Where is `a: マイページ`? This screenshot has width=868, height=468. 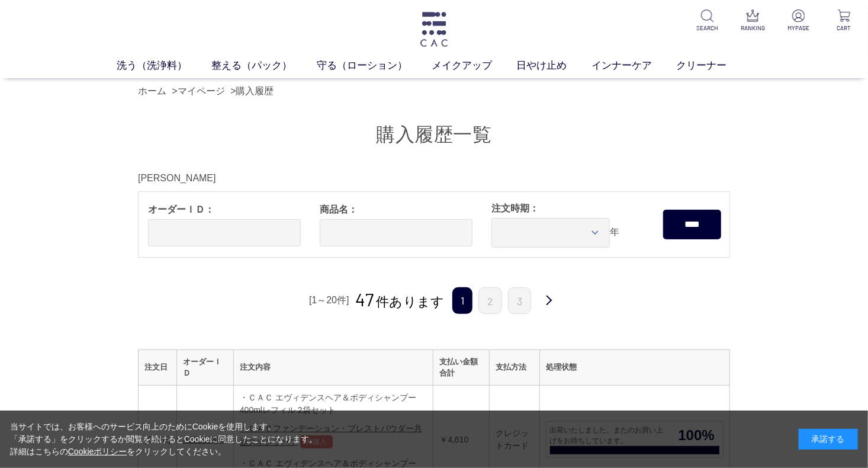 a: マイページ is located at coordinates (202, 91).